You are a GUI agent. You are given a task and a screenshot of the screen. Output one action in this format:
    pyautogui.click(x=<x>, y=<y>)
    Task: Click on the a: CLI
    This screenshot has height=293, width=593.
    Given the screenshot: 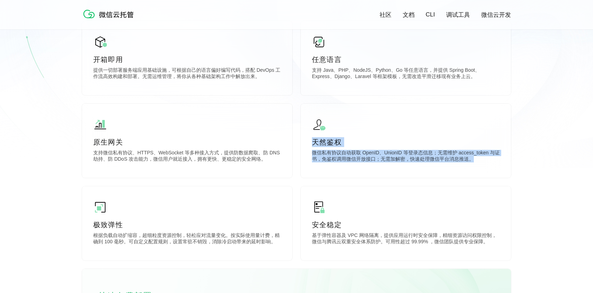 What is the action you would take?
    pyautogui.click(x=431, y=15)
    